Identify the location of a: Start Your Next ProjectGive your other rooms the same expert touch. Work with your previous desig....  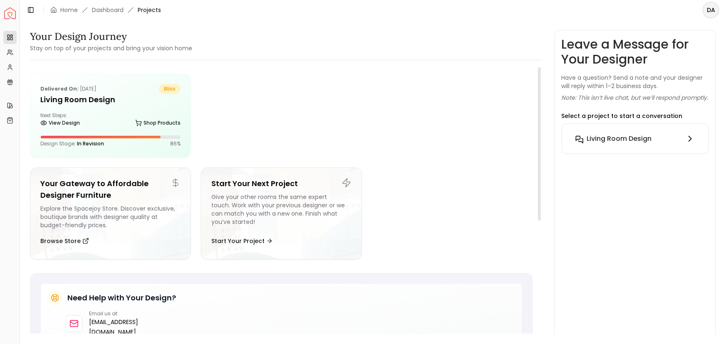
(281, 214).